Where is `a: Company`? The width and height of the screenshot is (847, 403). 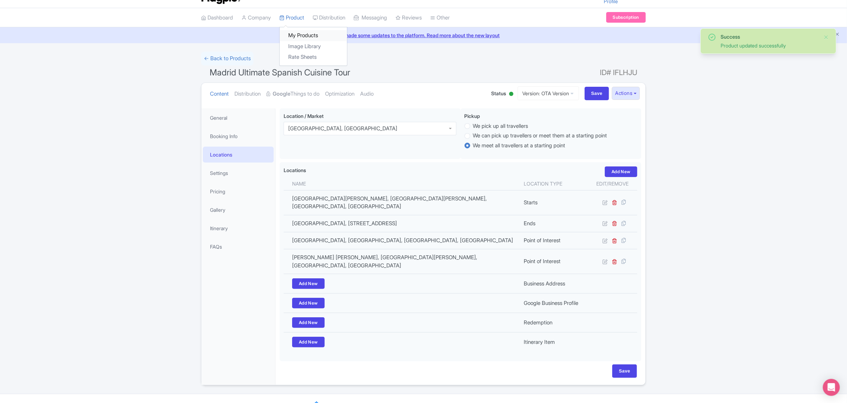
a: Company is located at coordinates (256, 18).